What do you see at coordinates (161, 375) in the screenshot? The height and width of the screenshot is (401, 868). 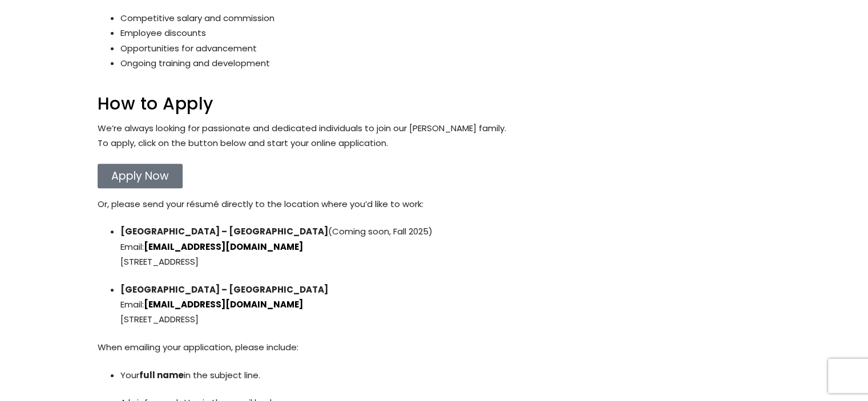 I see `span: full name` at bounding box center [161, 375].